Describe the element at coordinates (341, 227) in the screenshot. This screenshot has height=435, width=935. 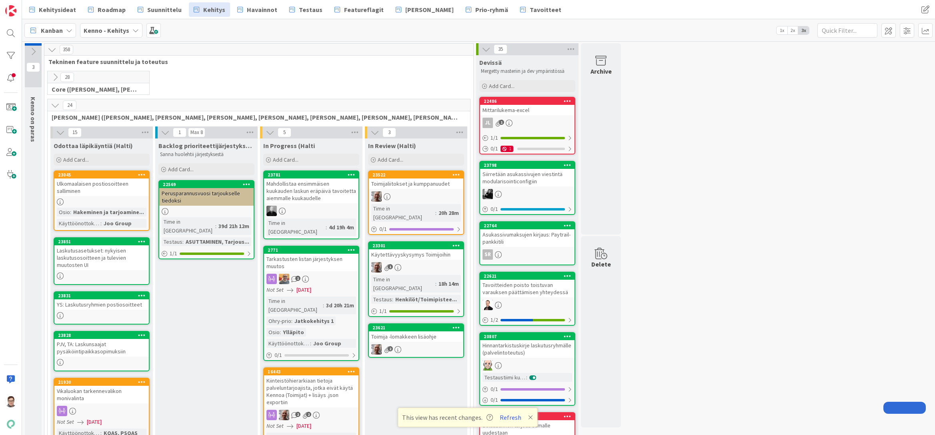
I see `div: 4d 19h 4m` at that location.